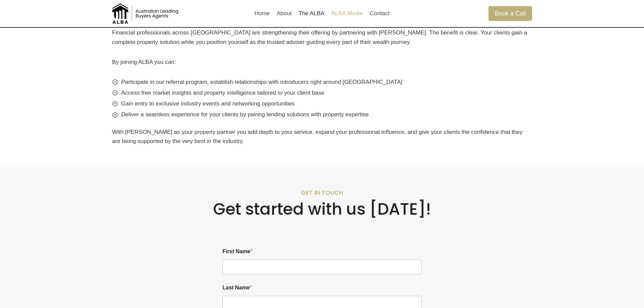  What do you see at coordinates (322, 62) in the screenshot?
I see `p: By joining ALBA you can:` at bounding box center [322, 62].